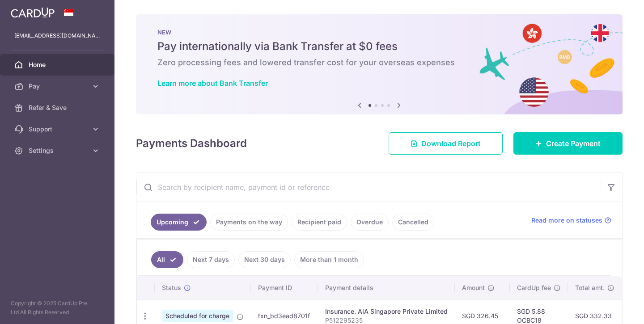  What do you see at coordinates (179, 222) in the screenshot?
I see `a: Upcoming` at bounding box center [179, 222].